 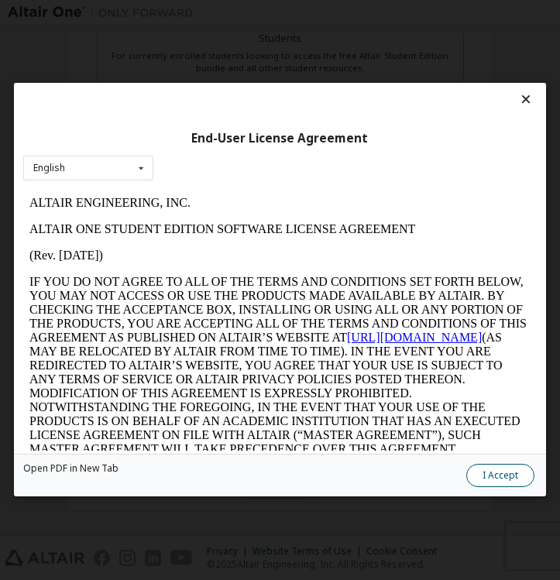 I want to click on div: End-User License Agreement, so click(x=280, y=139).